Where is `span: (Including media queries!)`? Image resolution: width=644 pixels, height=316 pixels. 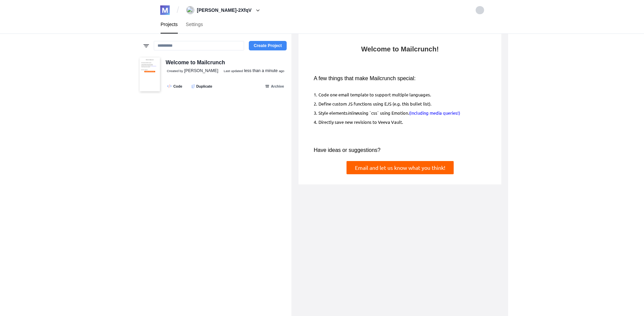 span: (Including media queries!) is located at coordinates (143, 79).